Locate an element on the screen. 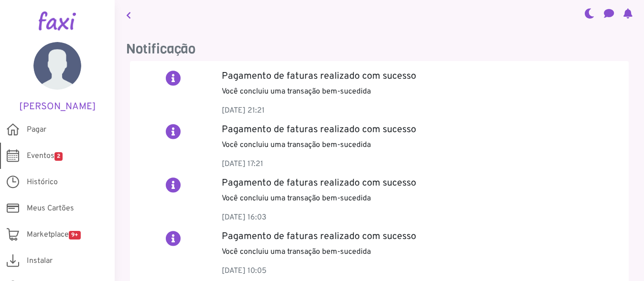 The image size is (644, 281). span: Histórico is located at coordinates (42, 182).